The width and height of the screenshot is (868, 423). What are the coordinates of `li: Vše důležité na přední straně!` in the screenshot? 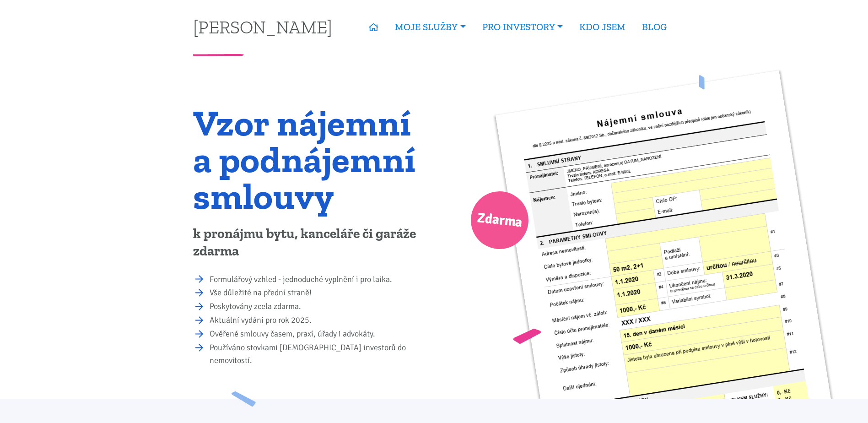 It's located at (318, 293).